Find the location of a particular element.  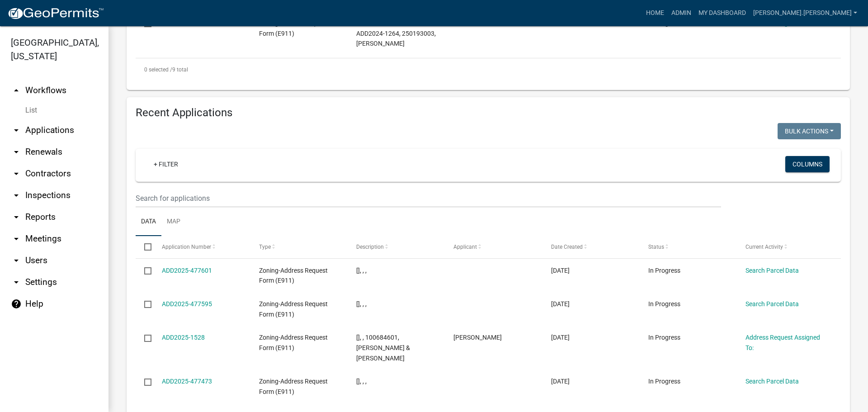

datatable-header-cell: Application Number is located at coordinates (201, 247).